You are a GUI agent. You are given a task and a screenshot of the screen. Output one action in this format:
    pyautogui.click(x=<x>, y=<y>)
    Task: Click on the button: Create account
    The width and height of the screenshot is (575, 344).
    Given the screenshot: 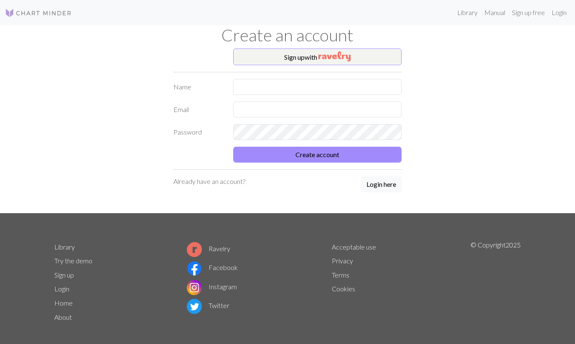 What is the action you would take?
    pyautogui.click(x=318, y=155)
    